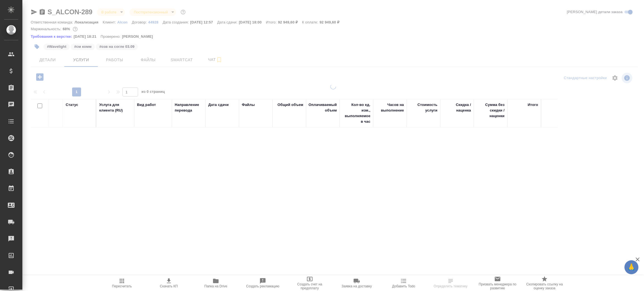 This screenshot has height=291, width=644. What do you see at coordinates (357, 113) in the screenshot?
I see `div: Кол-во ед. изм., выполняемое в час` at bounding box center [357, 113].